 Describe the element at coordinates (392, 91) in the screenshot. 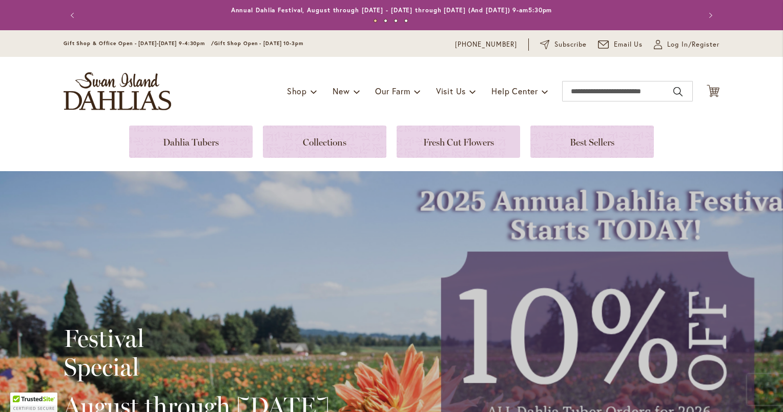

I see `span: Our Farm` at that location.